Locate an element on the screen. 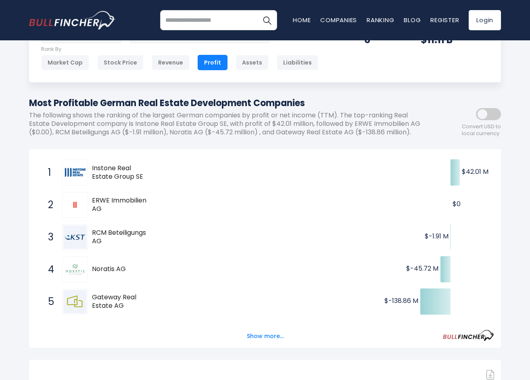  div: Market Cap is located at coordinates (65, 62).